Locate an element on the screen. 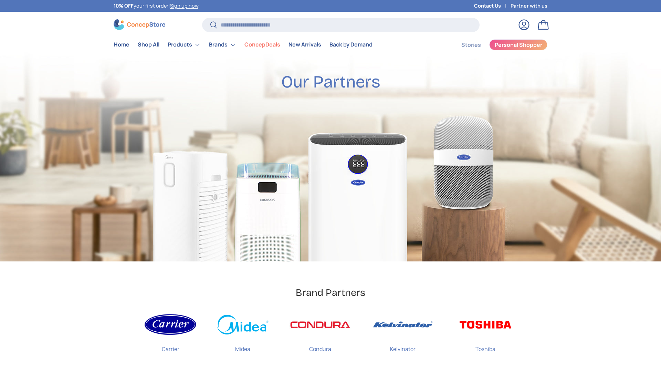  a: New Arrivals is located at coordinates (305, 44).